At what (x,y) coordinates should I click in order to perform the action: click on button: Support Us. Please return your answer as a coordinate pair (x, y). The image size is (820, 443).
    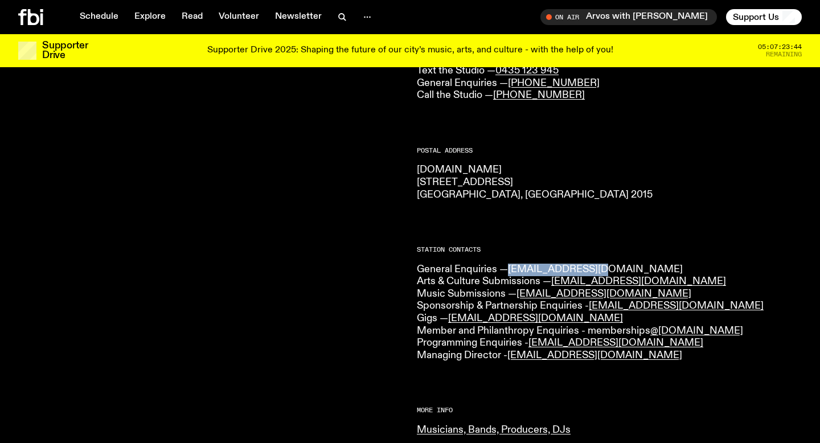
    Looking at the image, I should click on (763, 17).